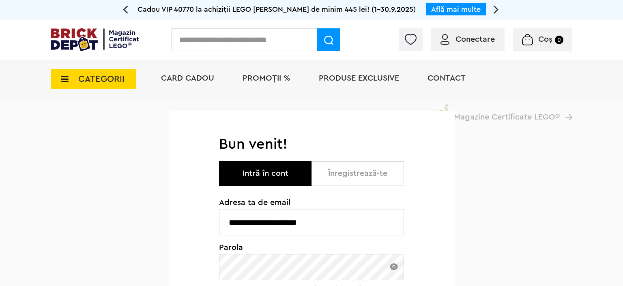 Image resolution: width=623 pixels, height=286 pixels. I want to click on span: Produse exclusive, so click(359, 78).